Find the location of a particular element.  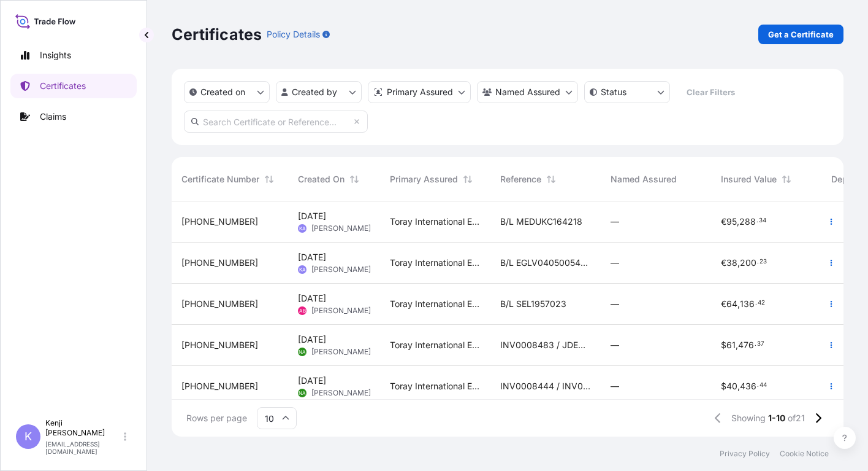

span: B/L EGLV040500541019 is located at coordinates (546, 263).